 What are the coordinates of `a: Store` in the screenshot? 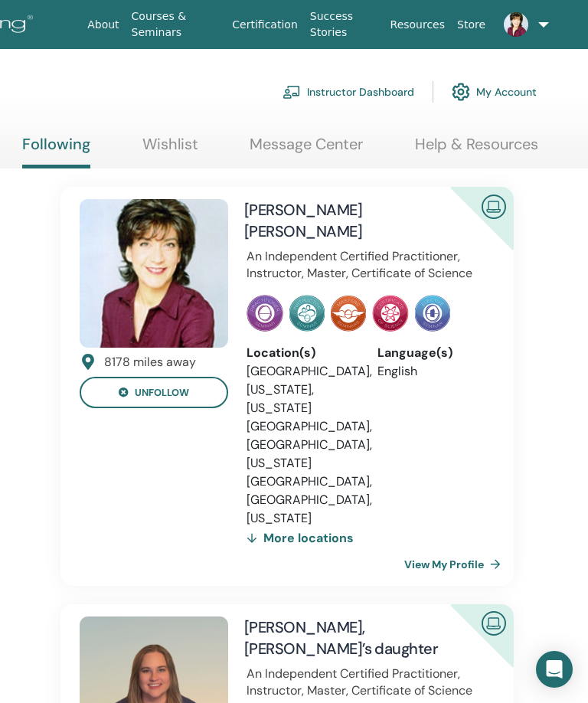 It's located at (471, 25).